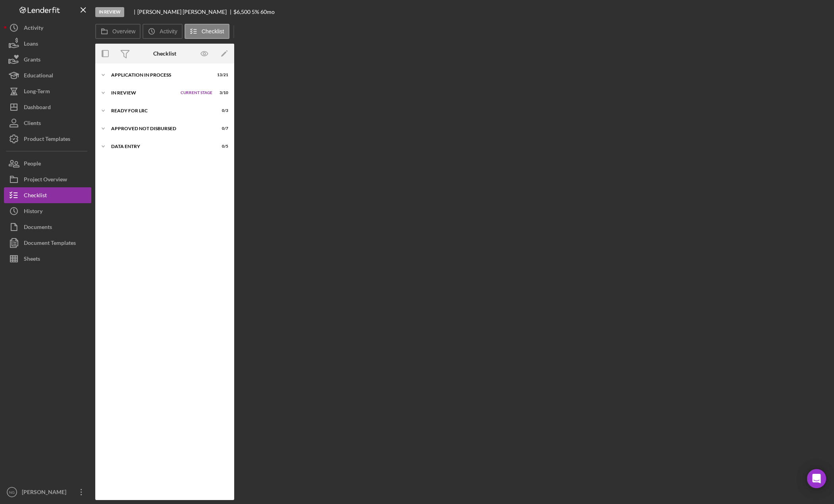  What do you see at coordinates (47, 211) in the screenshot?
I see `button: History` at bounding box center [47, 211].